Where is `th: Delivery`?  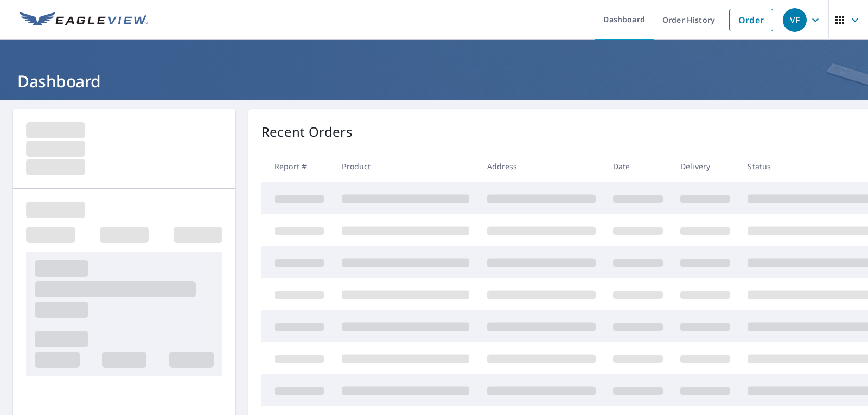
th: Delivery is located at coordinates (705, 166).